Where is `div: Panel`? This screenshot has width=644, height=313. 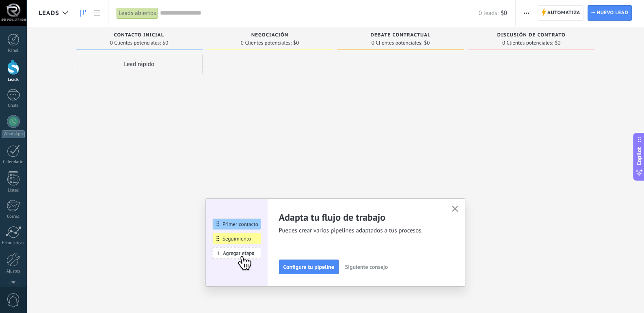
div: Panel is located at coordinates (13, 50).